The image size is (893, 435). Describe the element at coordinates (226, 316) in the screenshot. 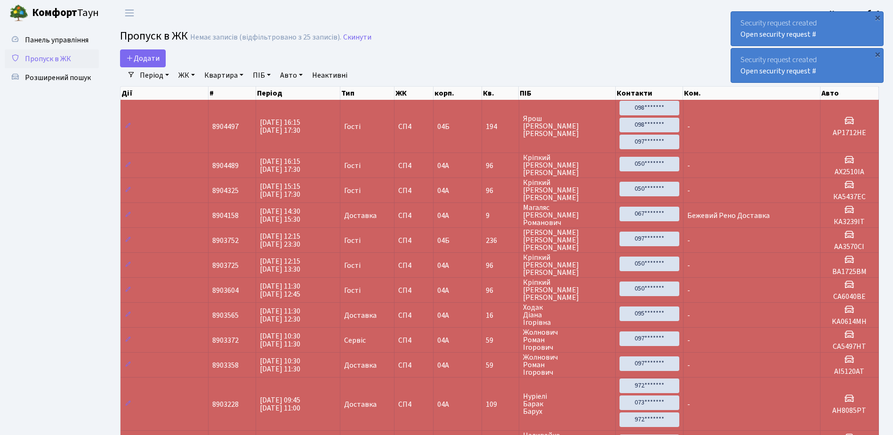

I see `span: 8903565` at that location.